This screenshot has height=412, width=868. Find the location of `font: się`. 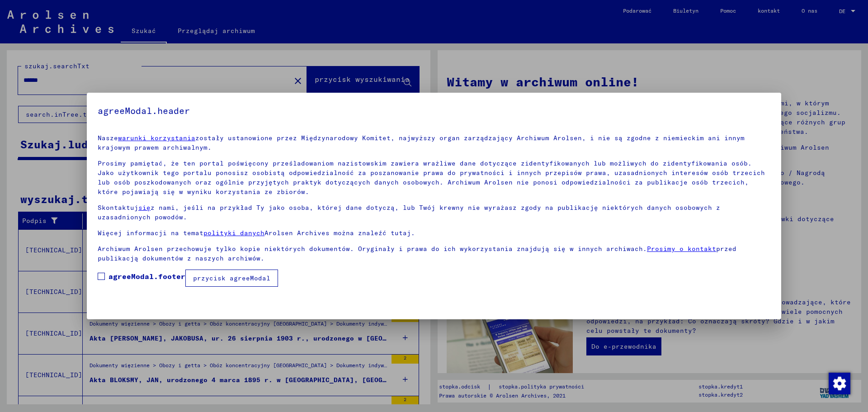

font: się is located at coordinates (144, 208).